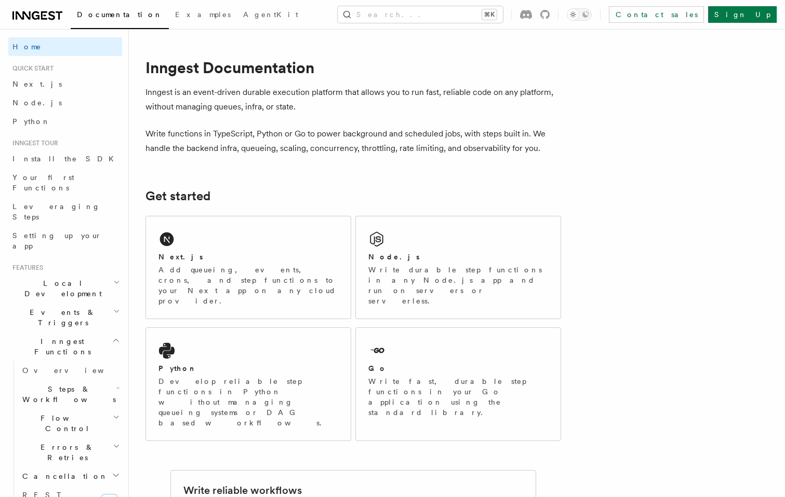 The height and width of the screenshot is (497, 785). Describe the element at coordinates (248, 384) in the screenshot. I see `a: PythonDevelop reliable step functions in Python without managing queueing systems or DAG based wo...` at that location.